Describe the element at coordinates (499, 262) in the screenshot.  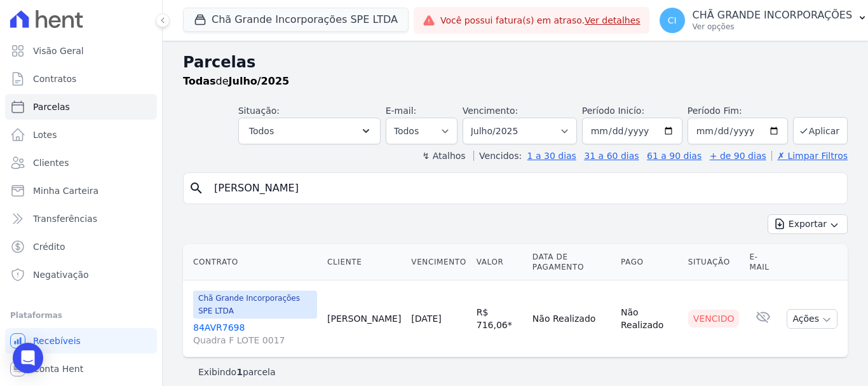
I see `th: Valor` at that location.